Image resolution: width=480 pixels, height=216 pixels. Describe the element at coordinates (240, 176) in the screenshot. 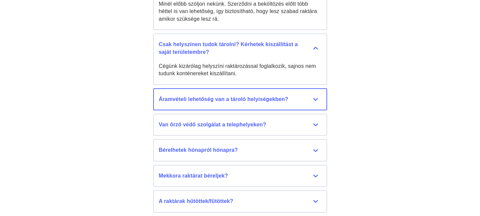

I see `button: Mekkora raktárat béreljek?` at that location.